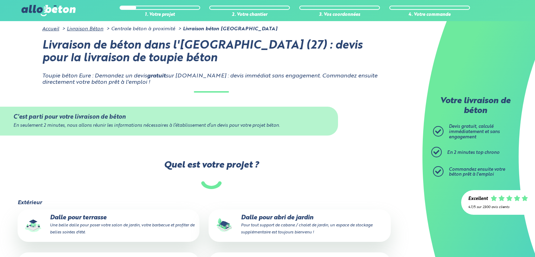 This screenshot has width=535, height=257. What do you see at coordinates (122, 228) in the screenshot?
I see `small: Une belle dalle pour poser votre salon de jardin, votre barbecue et profiter de belles soirées d'...` at bounding box center [122, 228].